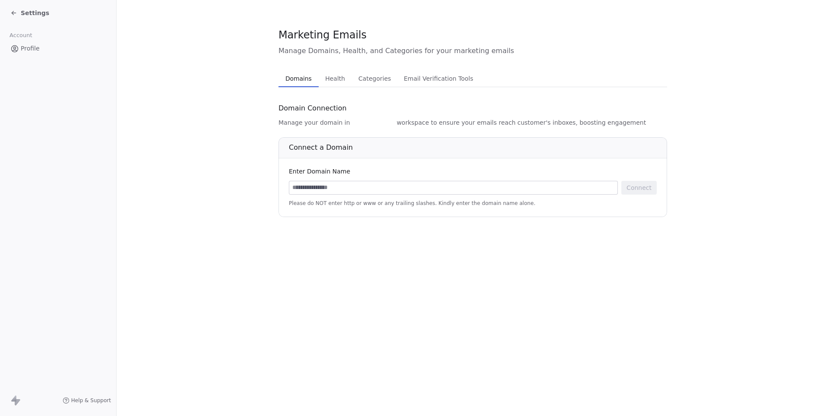 The height and width of the screenshot is (416, 829). What do you see at coordinates (314, 123) in the screenshot?
I see `span: Manage your domain in` at bounding box center [314, 123].